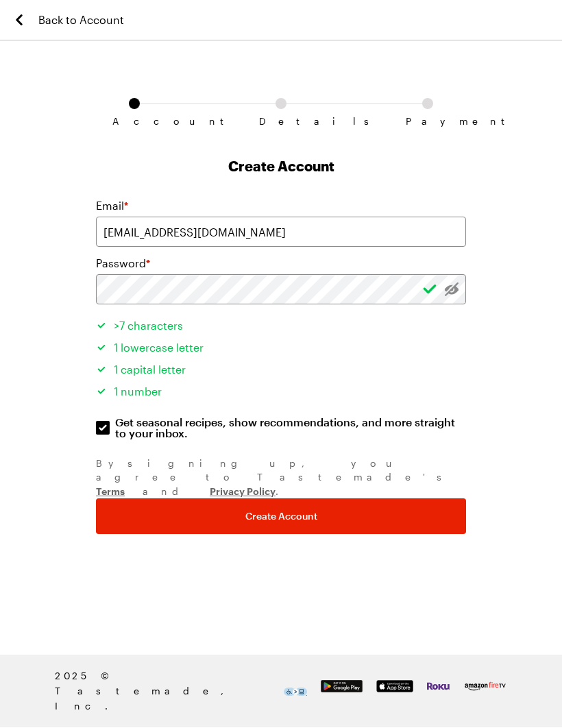 This screenshot has height=728, width=562. What do you see at coordinates (135, 122) in the screenshot?
I see `span: Account` at bounding box center [135, 122].